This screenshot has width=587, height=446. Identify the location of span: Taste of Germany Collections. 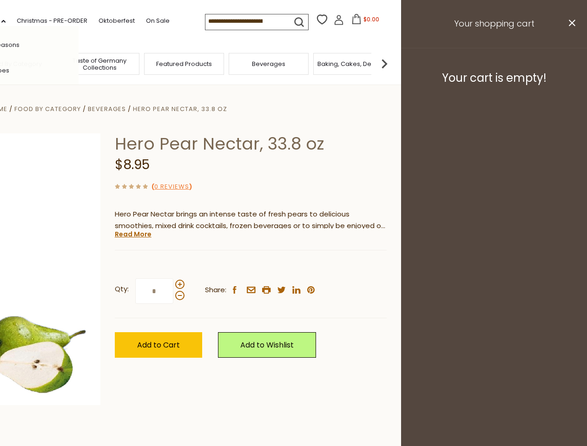
(99, 64).